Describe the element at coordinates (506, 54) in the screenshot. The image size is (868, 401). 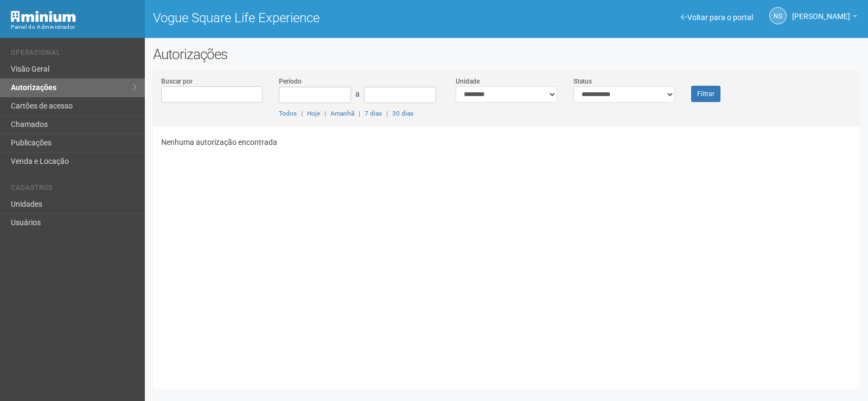
I see `h2: Autorizações` at that location.